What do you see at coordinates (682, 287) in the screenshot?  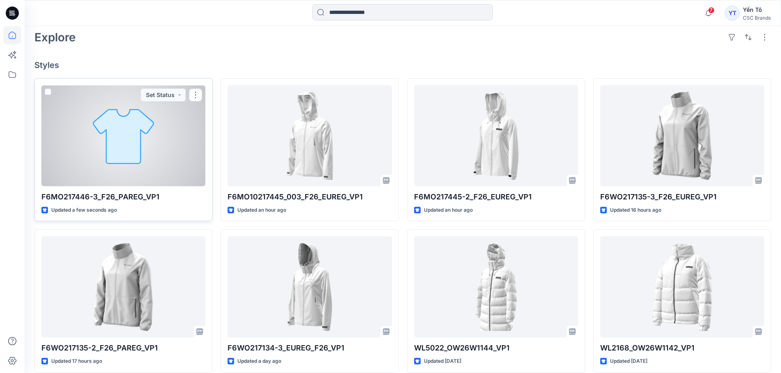 I see `a: WL2168_OW26W1142_VP1` at bounding box center [682, 287].